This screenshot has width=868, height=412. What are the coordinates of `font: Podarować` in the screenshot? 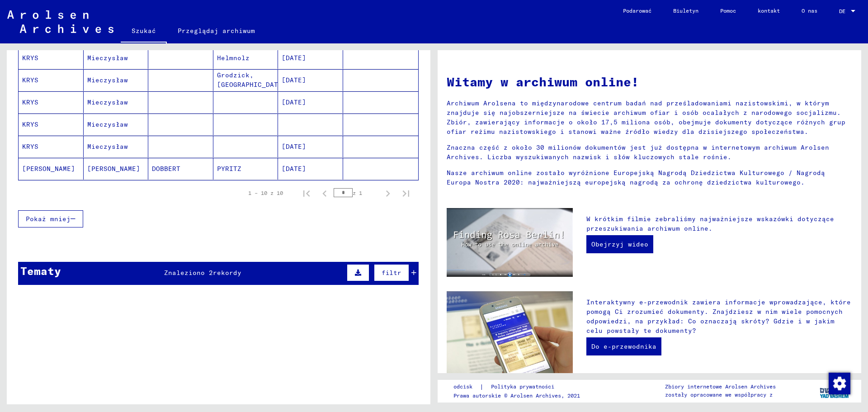 It's located at (637, 11).